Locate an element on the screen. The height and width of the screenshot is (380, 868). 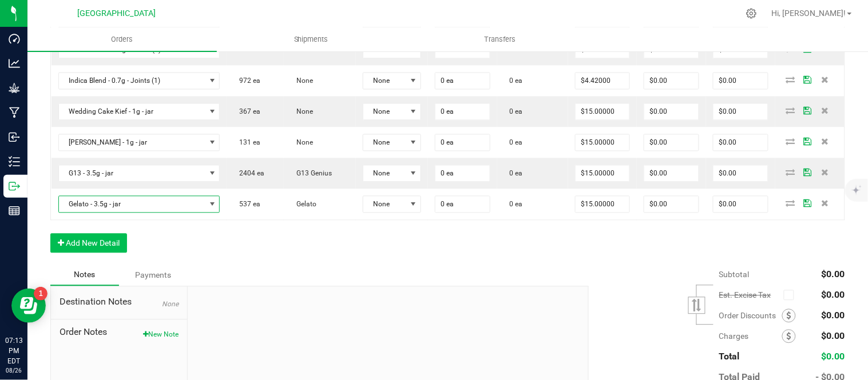
span: 2404 ea is located at coordinates (249, 174).